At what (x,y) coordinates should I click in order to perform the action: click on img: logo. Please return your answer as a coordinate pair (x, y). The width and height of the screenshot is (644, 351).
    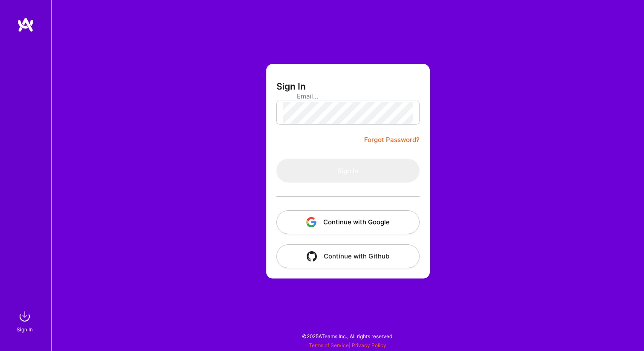
    Looking at the image, I should click on (25, 25).